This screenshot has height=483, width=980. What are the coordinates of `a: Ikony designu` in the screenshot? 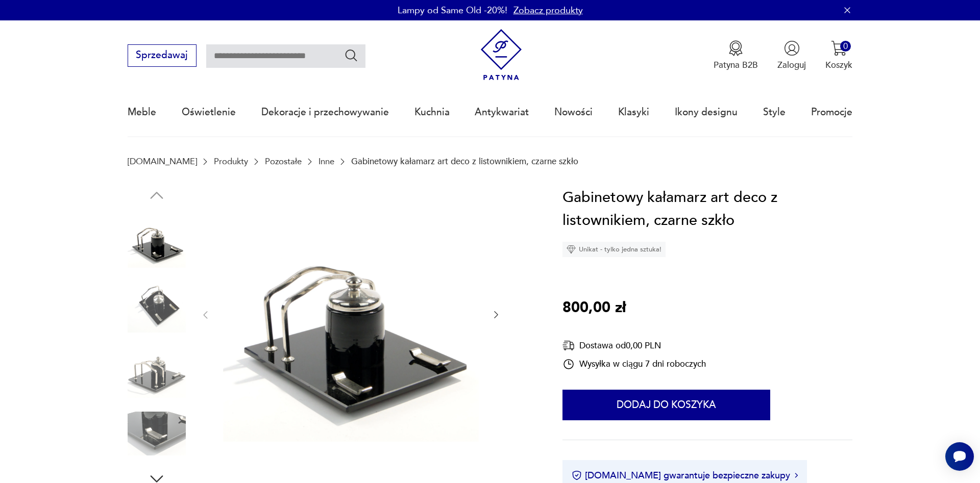 It's located at (706, 112).